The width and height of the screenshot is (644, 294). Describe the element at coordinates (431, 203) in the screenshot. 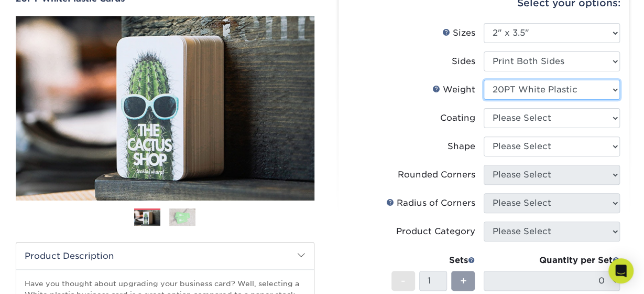

I see `div: Radius of Corners` at that location.